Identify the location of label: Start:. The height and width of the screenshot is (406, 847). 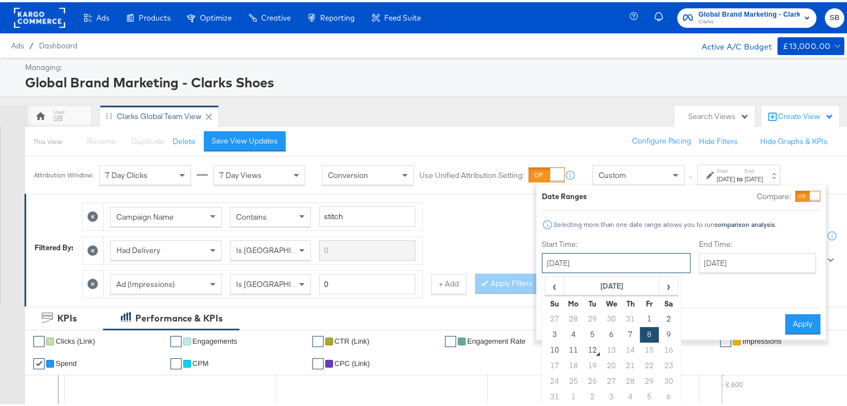
(725, 169).